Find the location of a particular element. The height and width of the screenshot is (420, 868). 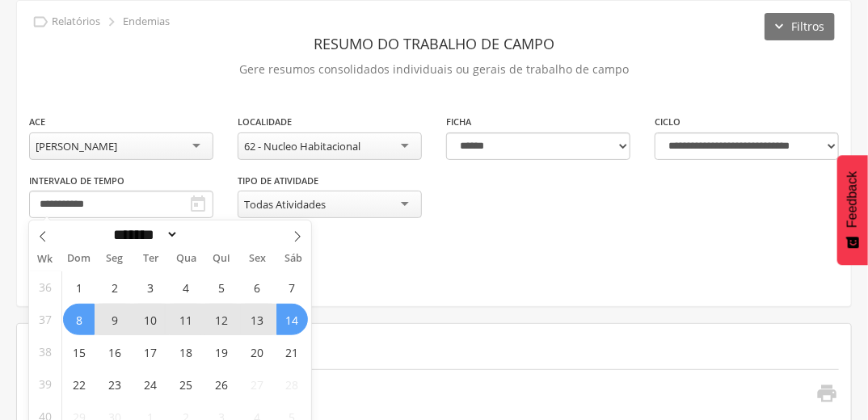

header: Resumo do Trabalho de Campo is located at coordinates (434, 44).